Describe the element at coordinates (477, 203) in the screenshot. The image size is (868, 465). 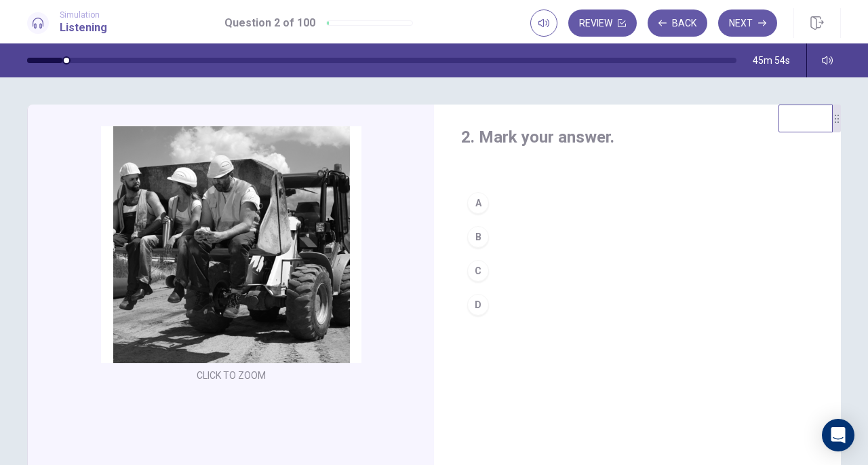
I see `div: A` at that location.